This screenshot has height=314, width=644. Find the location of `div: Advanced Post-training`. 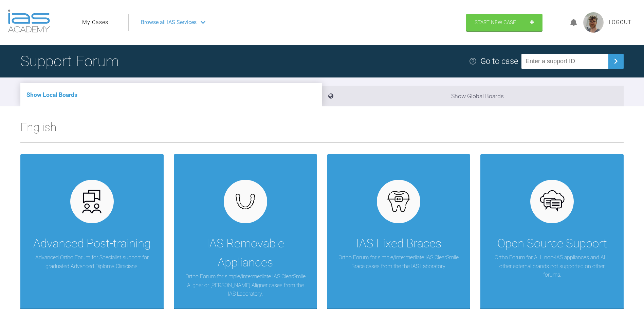

div: Advanced Post-training is located at coordinates (92, 244).